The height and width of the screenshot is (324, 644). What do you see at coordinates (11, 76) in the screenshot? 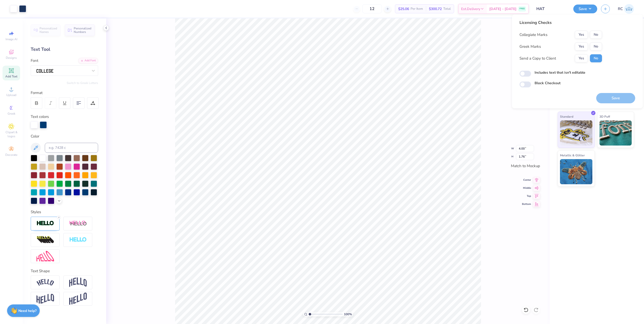
I see `span: Add Text` at bounding box center [11, 76].